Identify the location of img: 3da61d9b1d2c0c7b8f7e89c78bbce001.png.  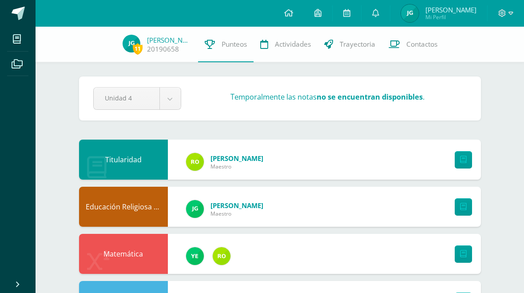
(195, 209).